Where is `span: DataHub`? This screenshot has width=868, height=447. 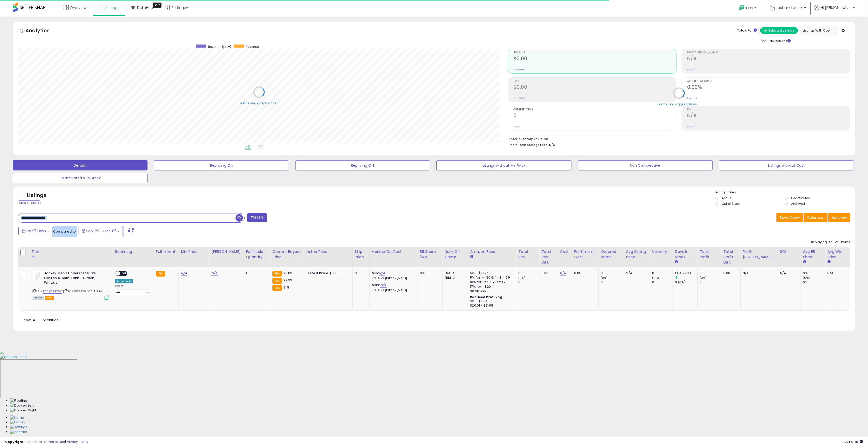
span: DataHub is located at coordinates (145, 8).